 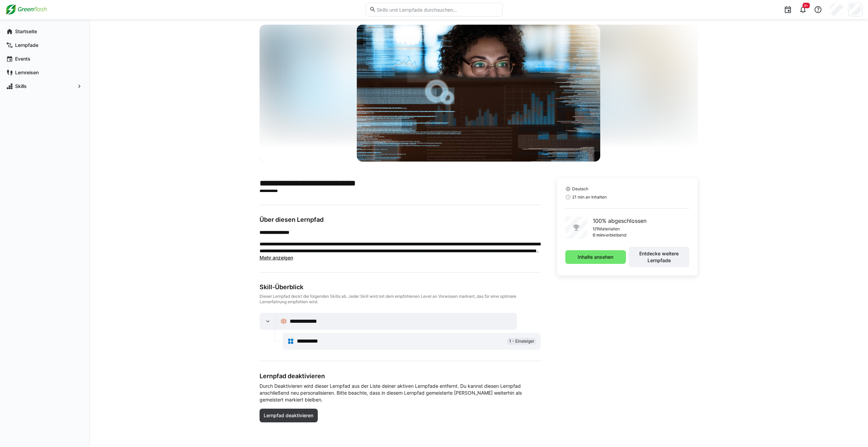 I want to click on p: Materialien, so click(x=609, y=229).